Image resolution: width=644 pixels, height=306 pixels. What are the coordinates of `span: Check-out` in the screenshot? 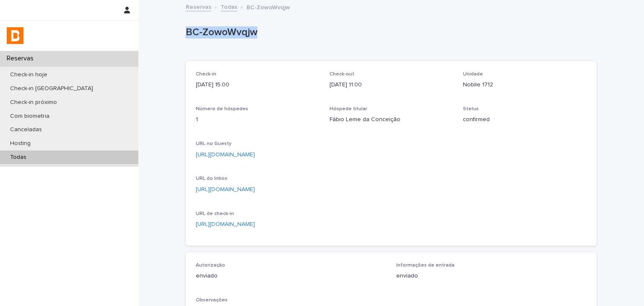 It's located at (342, 74).